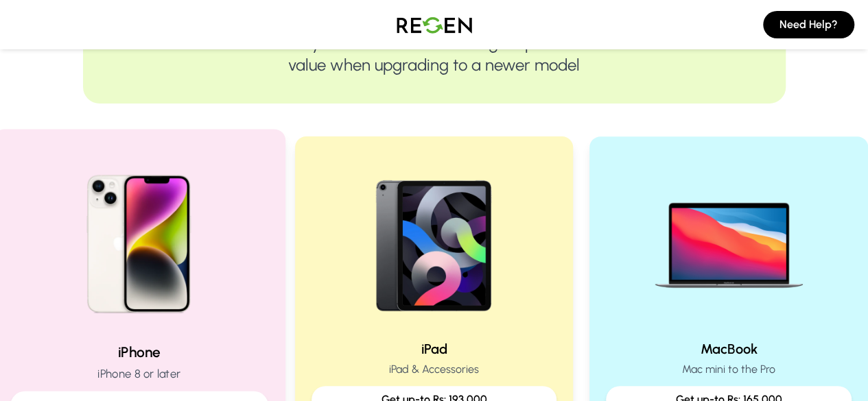  I want to click on a: Need Help?, so click(809, 24).